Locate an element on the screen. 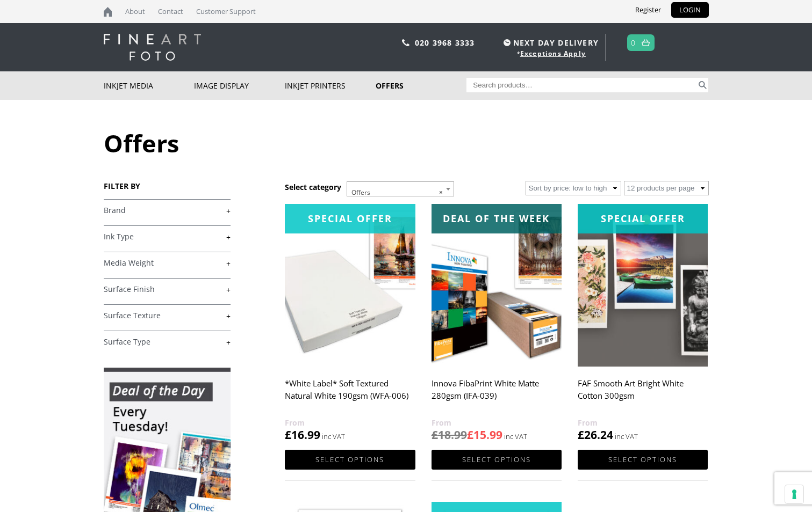 This screenshot has width=812, height=512. button: Search is located at coordinates (703, 85).